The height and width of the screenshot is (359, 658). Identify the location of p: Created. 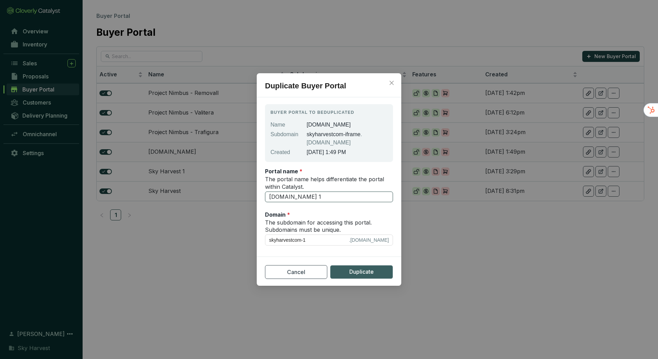
(284, 152).